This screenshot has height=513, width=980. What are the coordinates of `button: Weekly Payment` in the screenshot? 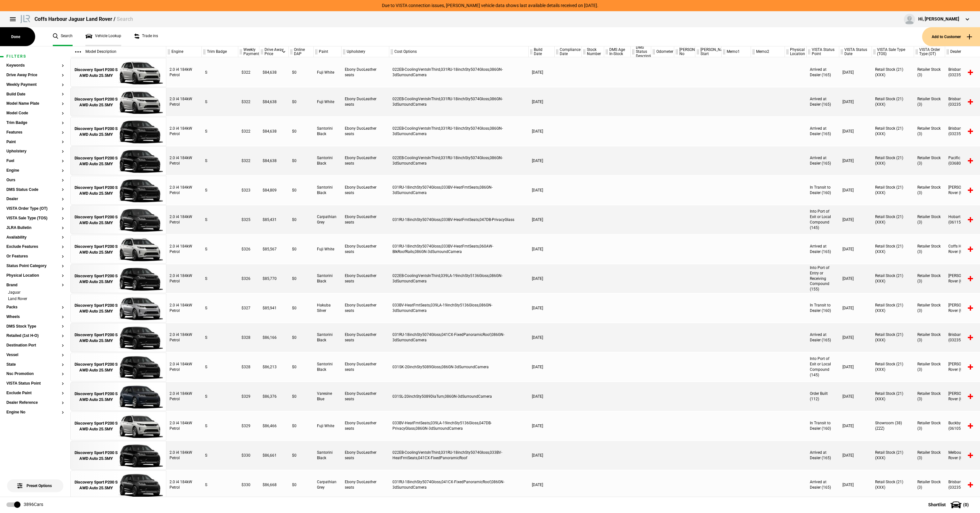 It's located at (36, 85).